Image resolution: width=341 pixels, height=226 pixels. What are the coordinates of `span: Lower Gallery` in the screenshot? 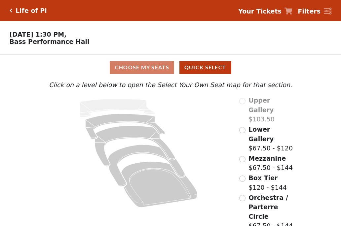 It's located at (261, 134).